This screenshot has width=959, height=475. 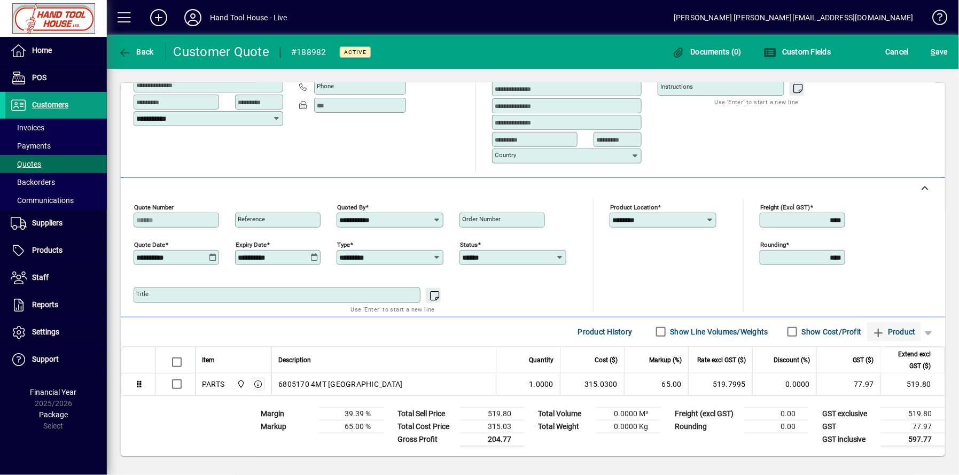 What do you see at coordinates (45, 332) in the screenshot?
I see `span: Settings` at bounding box center [45, 332].